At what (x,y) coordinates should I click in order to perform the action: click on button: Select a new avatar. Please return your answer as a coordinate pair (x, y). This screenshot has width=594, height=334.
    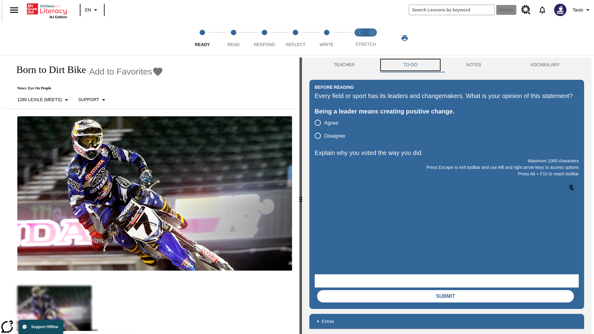
    Looking at the image, I should click on (560, 10).